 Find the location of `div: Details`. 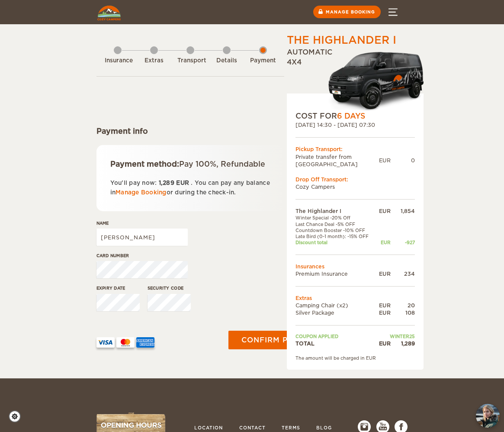

div: Details is located at coordinates (227, 60).